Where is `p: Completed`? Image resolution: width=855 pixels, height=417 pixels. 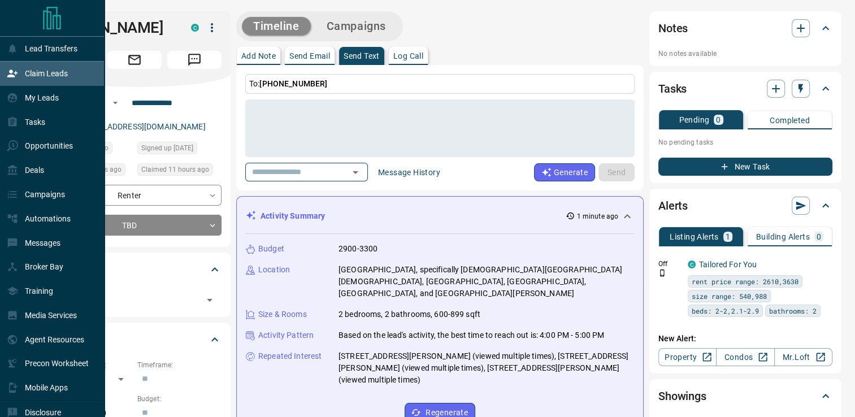
p: Completed is located at coordinates (789, 120).